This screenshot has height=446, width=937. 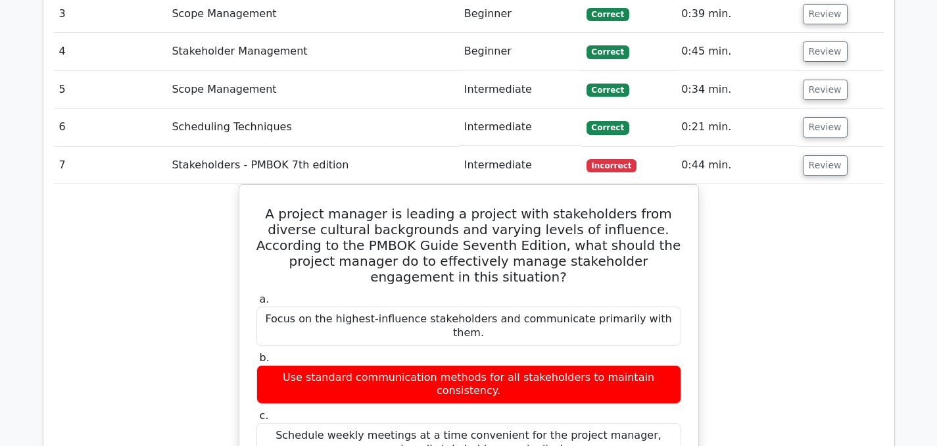 I want to click on div: Focus on the highest-influence stakeholders and communicate primarily with them., so click(x=469, y=326).